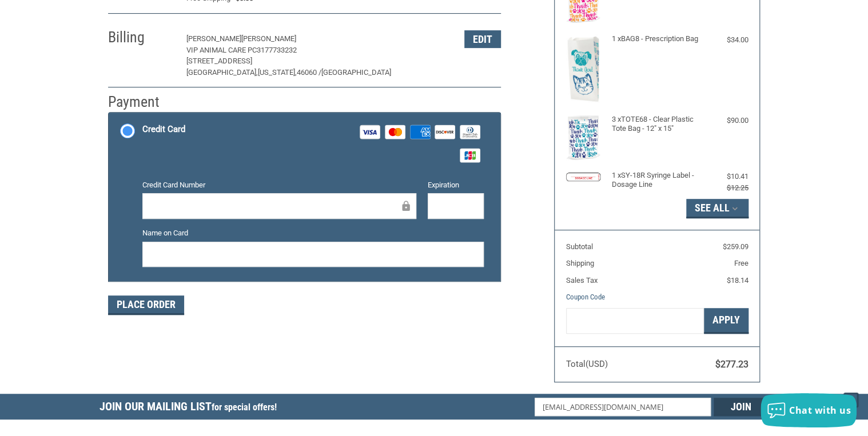 The width and height of the screenshot is (868, 436). Describe the element at coordinates (732, 364) in the screenshot. I see `span: $277.23` at that location.